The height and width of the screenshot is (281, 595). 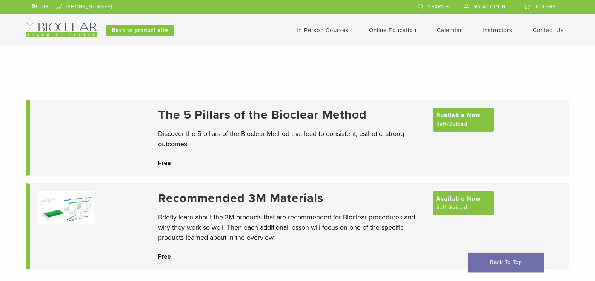 I want to click on p: Briefly learn about the 3M products that are recommended for Bioclear procedures and why they wor..., so click(x=292, y=227).